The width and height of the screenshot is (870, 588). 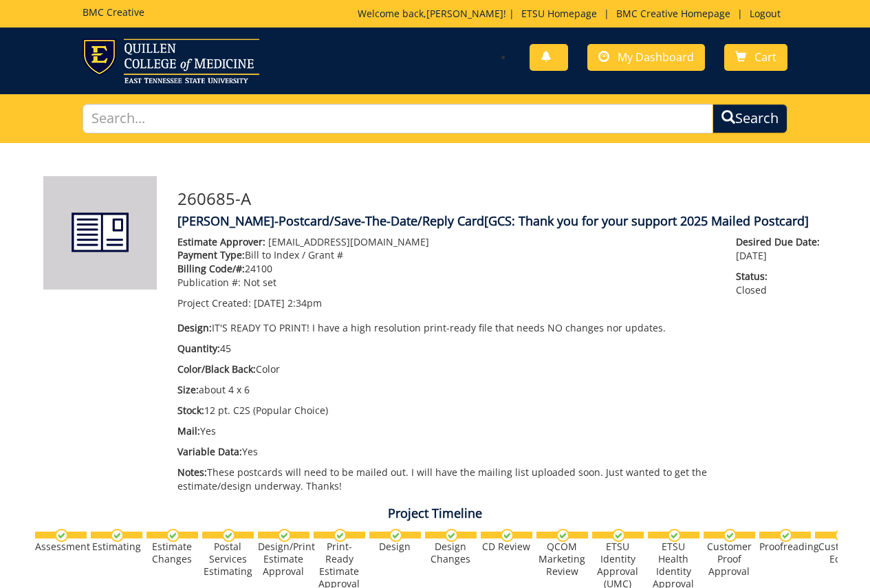 What do you see at coordinates (209, 282) in the screenshot?
I see `span: Publication #:` at bounding box center [209, 282].